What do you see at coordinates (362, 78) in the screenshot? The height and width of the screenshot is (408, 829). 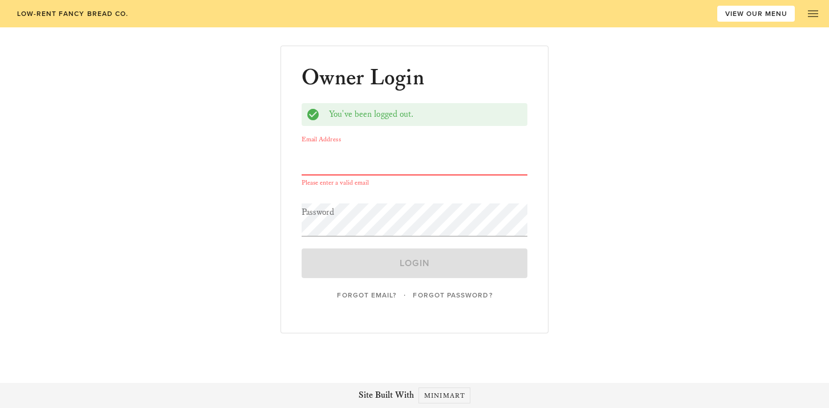 I see `h1: Owner Login` at bounding box center [362, 78].